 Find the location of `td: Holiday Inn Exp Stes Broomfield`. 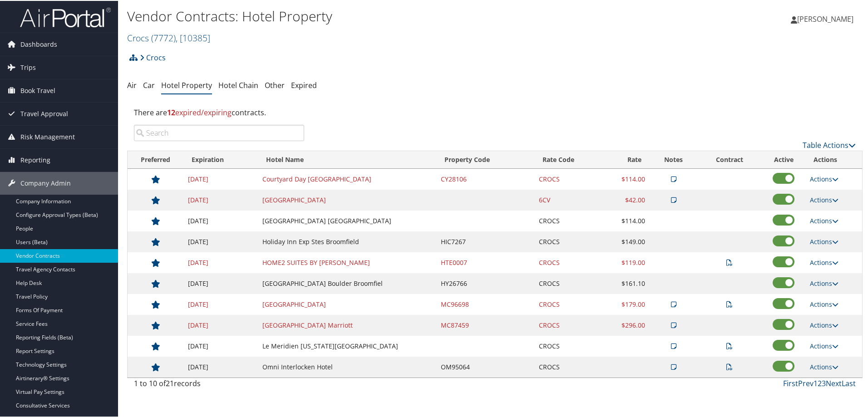

td: Holiday Inn Exp Stes Broomfield is located at coordinates (347, 241).